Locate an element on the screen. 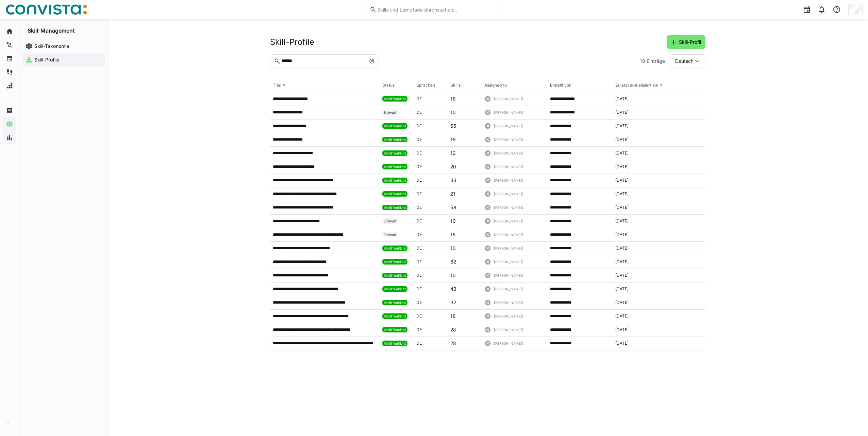 This screenshot has height=436, width=868. span: Deutsch is located at coordinates (684, 61).